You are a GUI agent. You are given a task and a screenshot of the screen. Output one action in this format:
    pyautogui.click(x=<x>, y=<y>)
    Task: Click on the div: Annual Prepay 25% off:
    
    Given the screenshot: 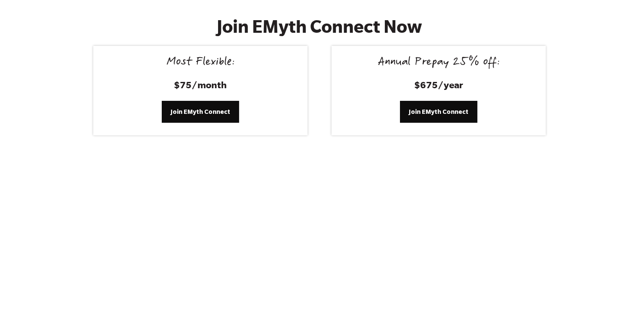 What is the action you would take?
    pyautogui.click(x=438, y=63)
    